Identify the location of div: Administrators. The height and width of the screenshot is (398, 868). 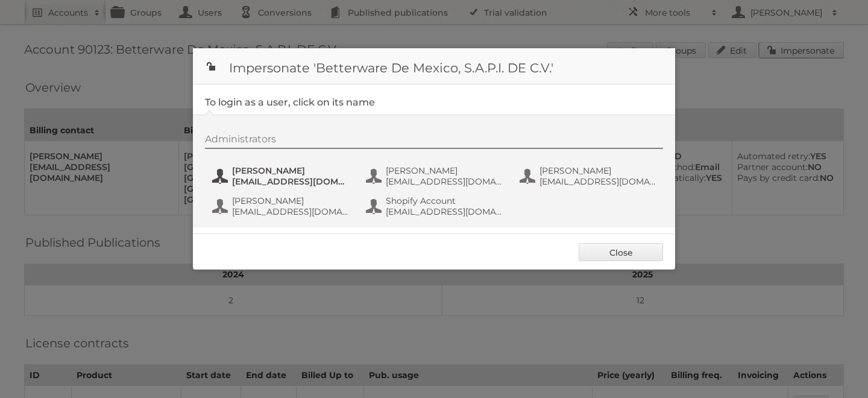
(434, 141).